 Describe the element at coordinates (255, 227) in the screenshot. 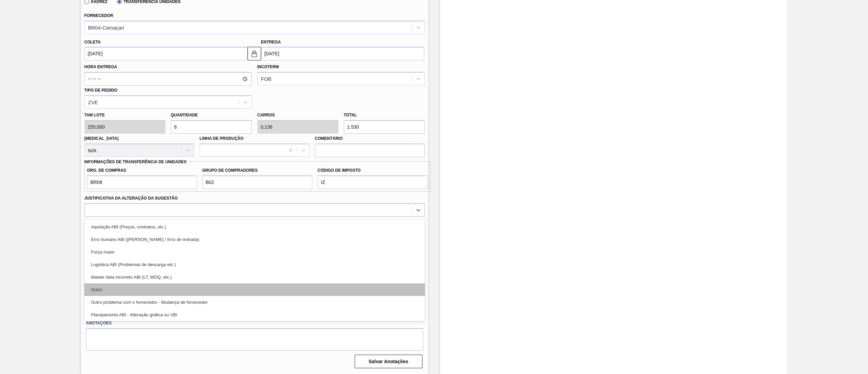

I see `div: Aquisição ABI (Preços, contratos, etc.)` at that location.